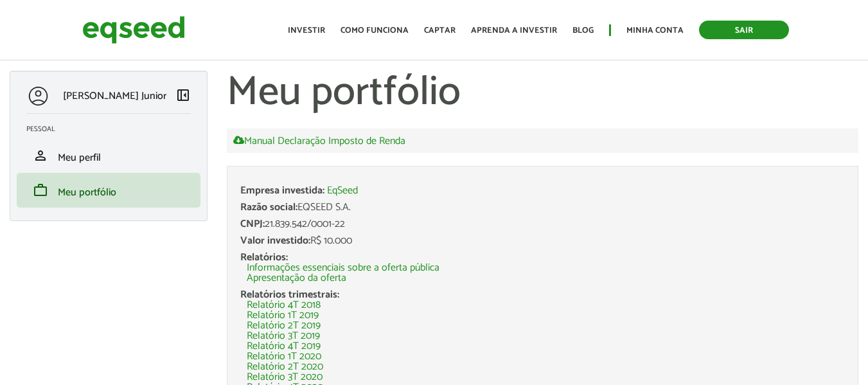 The height and width of the screenshot is (385, 868). What do you see at coordinates (542, 241) in the screenshot?
I see `div: R$ 10.000` at bounding box center [542, 241].